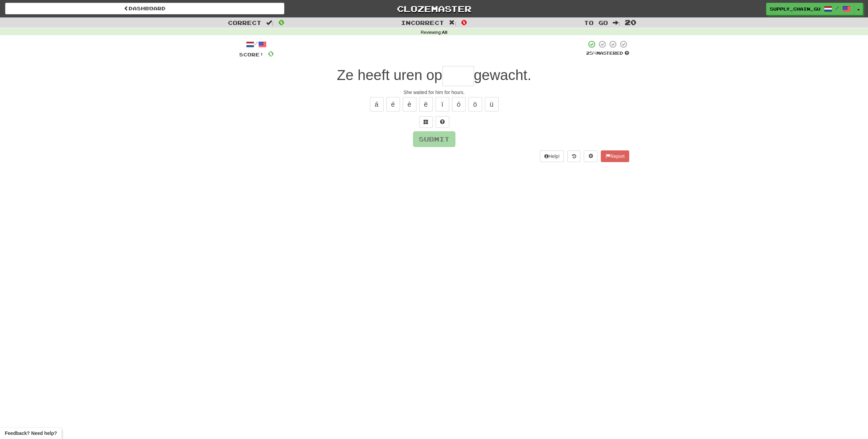 This screenshot has height=439, width=868. I want to click on span: Ze heeft uren op, so click(389, 75).